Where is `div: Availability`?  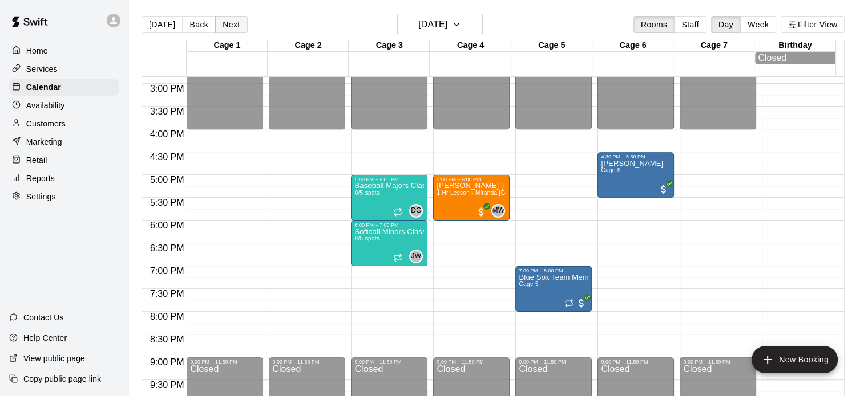
div: Availability is located at coordinates (64, 105).